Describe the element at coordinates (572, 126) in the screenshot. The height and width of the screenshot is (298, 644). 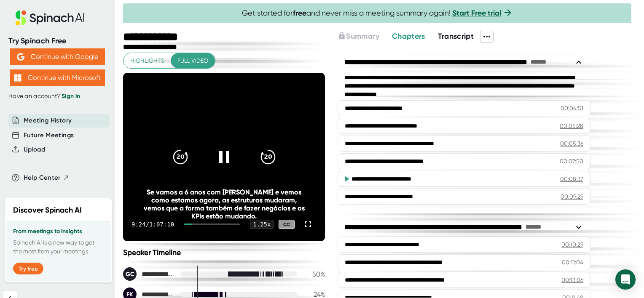
I see `div: 00:05:28` at that location.